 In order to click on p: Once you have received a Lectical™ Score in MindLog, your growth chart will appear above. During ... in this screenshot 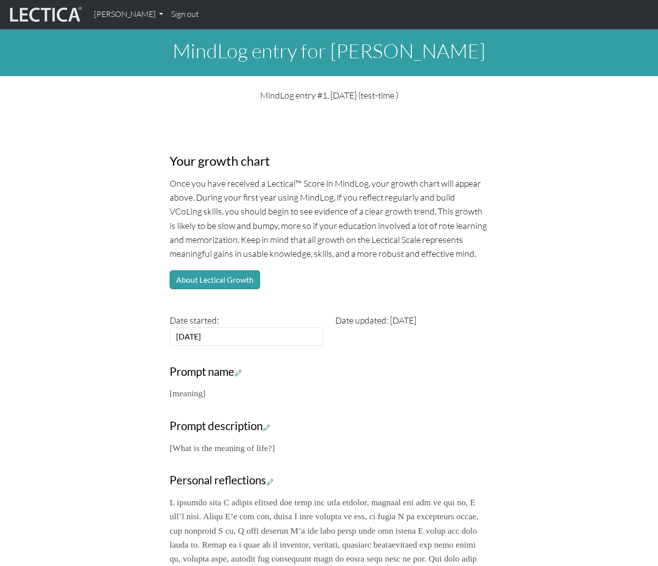, I will do `click(329, 218)`.